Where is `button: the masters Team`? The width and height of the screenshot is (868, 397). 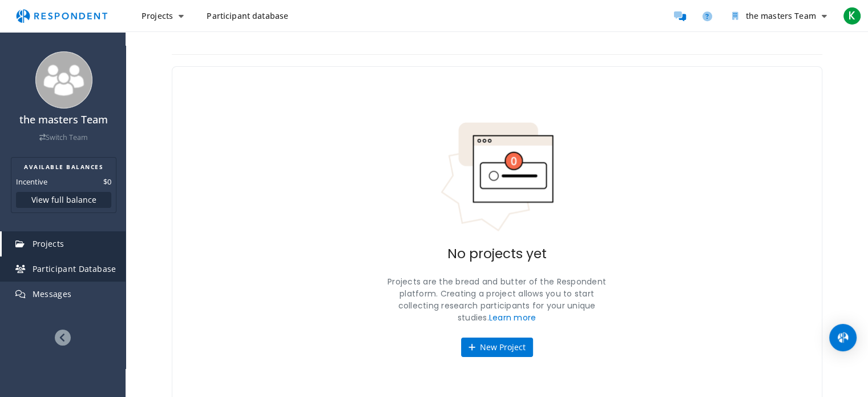 button: the masters Team is located at coordinates (779, 16).